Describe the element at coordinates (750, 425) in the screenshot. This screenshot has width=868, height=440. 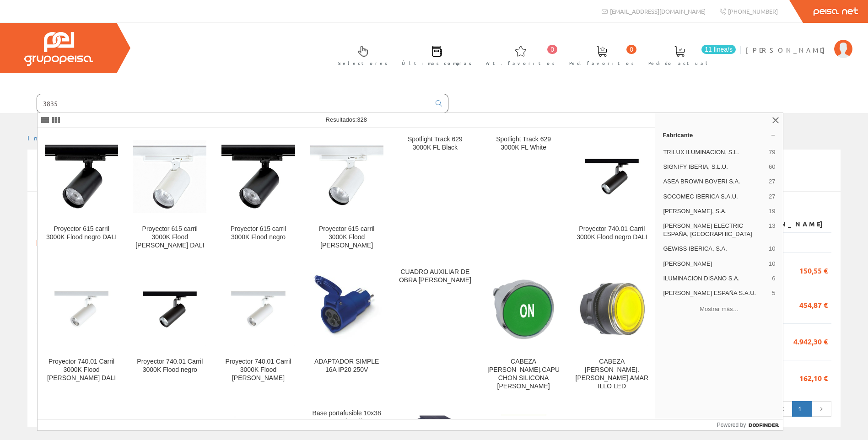
I see `a: Powered by` at that location.